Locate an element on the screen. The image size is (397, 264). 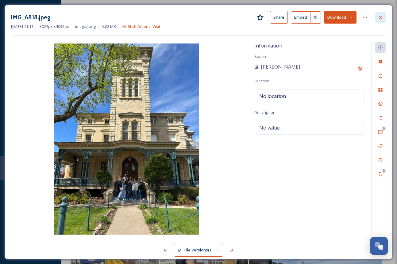
button: Download is located at coordinates (340, 17).